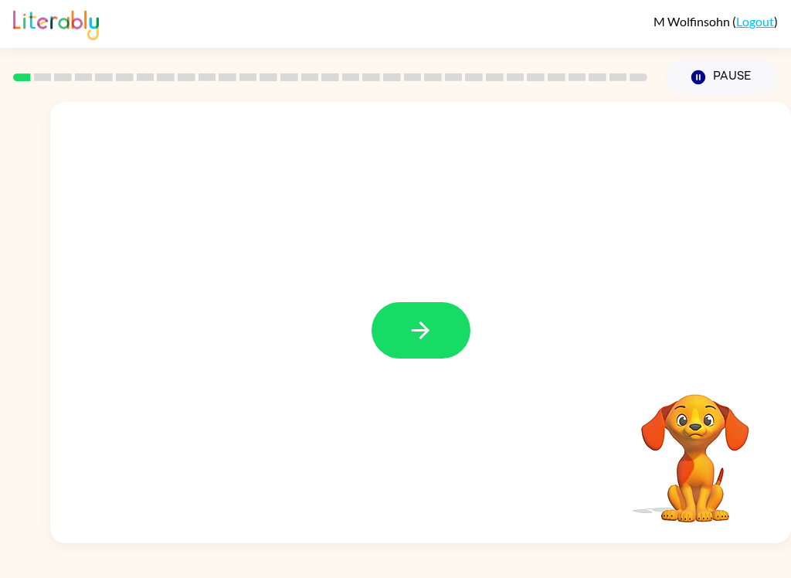  I want to click on button: Pause, so click(722, 77).